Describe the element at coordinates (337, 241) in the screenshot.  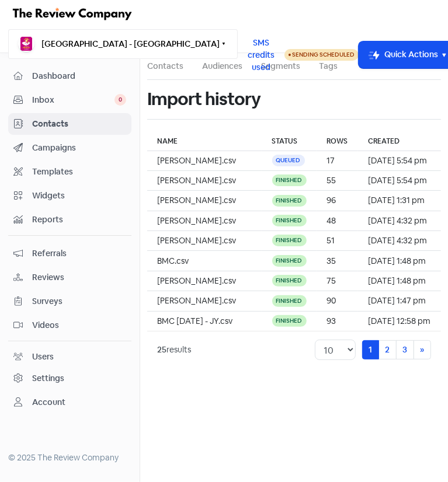
I see `td: 51` at that location.